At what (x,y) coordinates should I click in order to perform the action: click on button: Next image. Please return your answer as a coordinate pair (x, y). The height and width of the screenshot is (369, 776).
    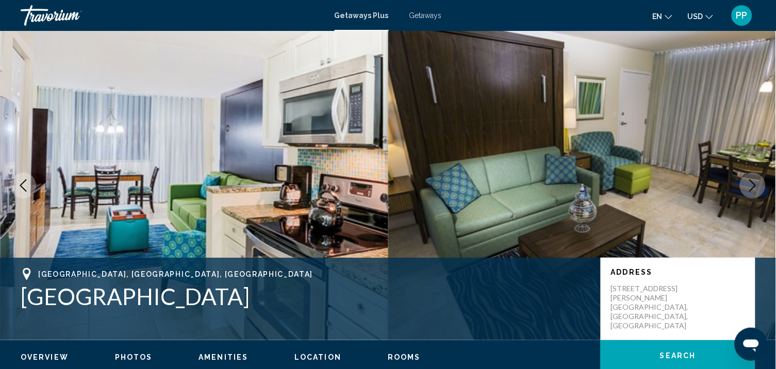
    Looking at the image, I should click on (753, 186).